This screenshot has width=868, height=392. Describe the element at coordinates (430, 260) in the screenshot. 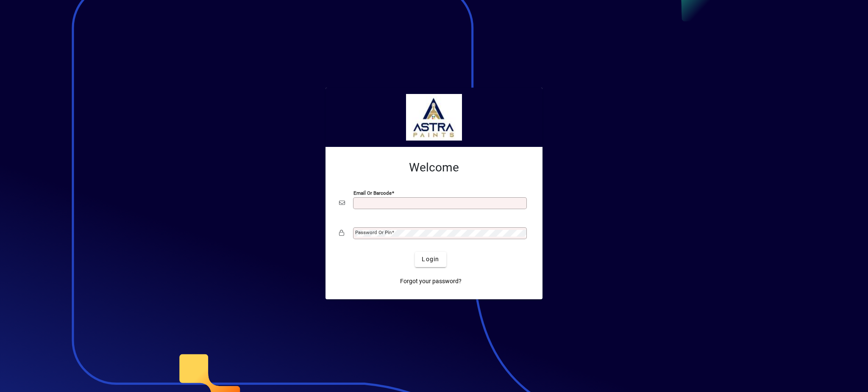

I see `button: Login` at that location.